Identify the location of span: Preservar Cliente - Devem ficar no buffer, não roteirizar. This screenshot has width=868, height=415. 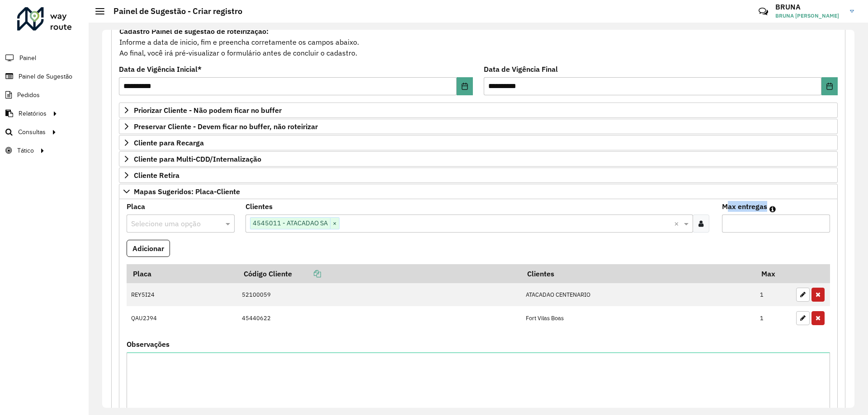
(226, 126).